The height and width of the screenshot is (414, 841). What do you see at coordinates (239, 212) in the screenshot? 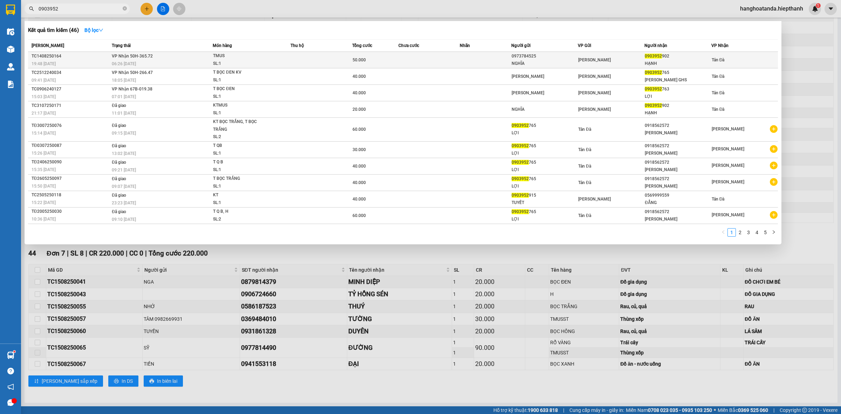
I see `div: T Q B, H` at bounding box center [239, 212].